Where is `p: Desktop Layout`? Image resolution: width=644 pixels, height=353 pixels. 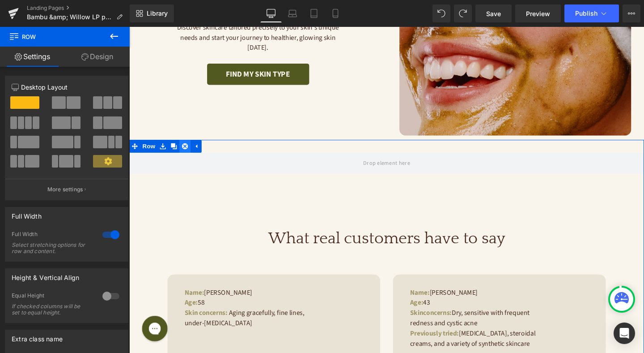
p: Desktop Layout is located at coordinates (66, 87).